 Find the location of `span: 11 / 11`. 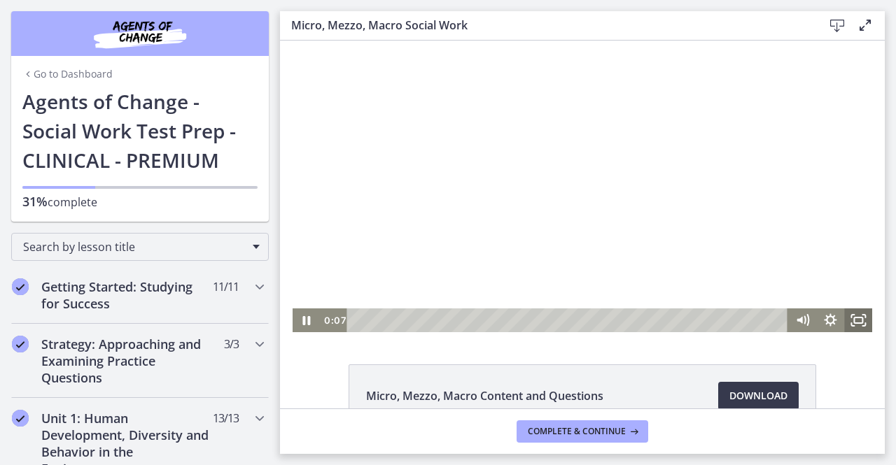

span: 11 / 11 is located at coordinates (225, 287).